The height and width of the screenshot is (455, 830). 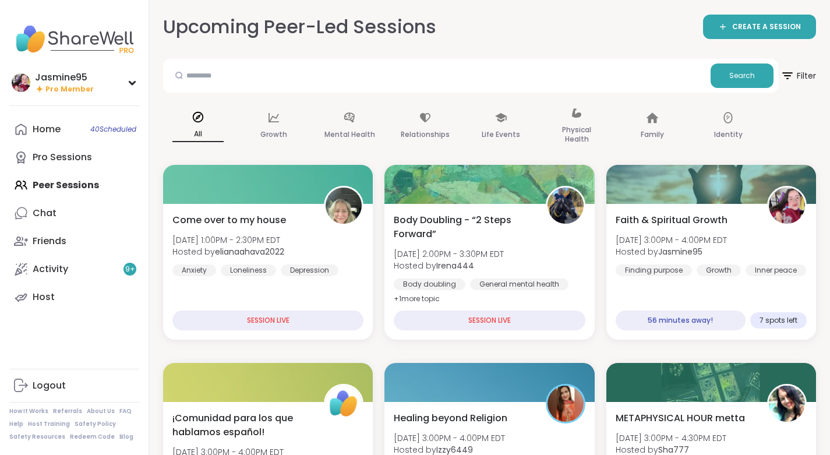 I want to click on span: Body Doubling - “2 Steps Forward”, so click(x=463, y=227).